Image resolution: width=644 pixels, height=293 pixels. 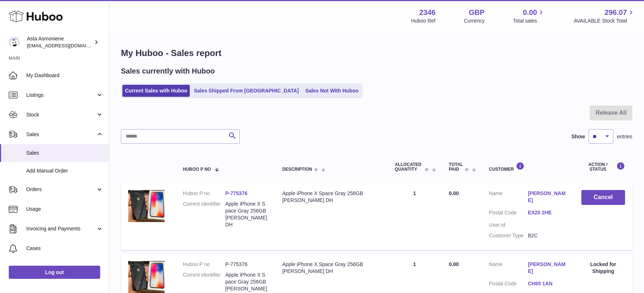 What do you see at coordinates (61, 229) in the screenshot?
I see `span: Invoicing and Payments` at bounding box center [61, 229].